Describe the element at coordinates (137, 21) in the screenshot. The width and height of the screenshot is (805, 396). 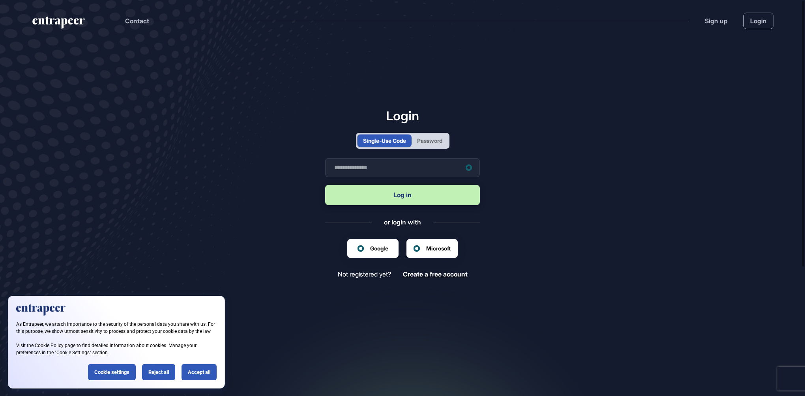
I see `button: Contact` at that location.